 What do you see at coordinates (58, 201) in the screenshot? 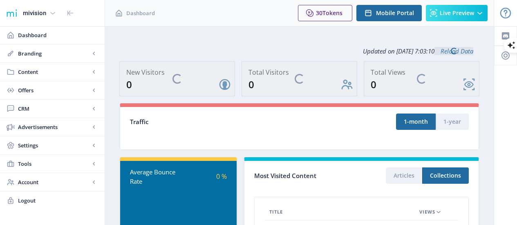
I see `span: Logout` at bounding box center [58, 201].